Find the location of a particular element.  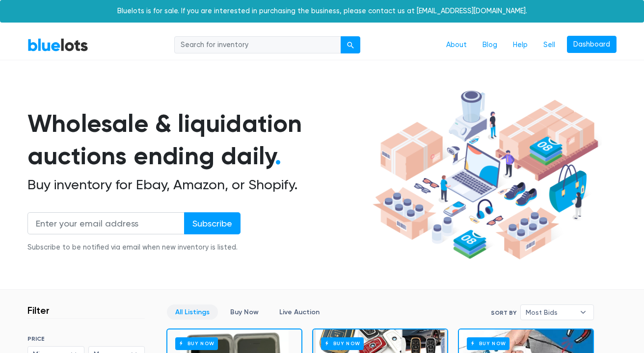

a: Sell is located at coordinates (550, 45).